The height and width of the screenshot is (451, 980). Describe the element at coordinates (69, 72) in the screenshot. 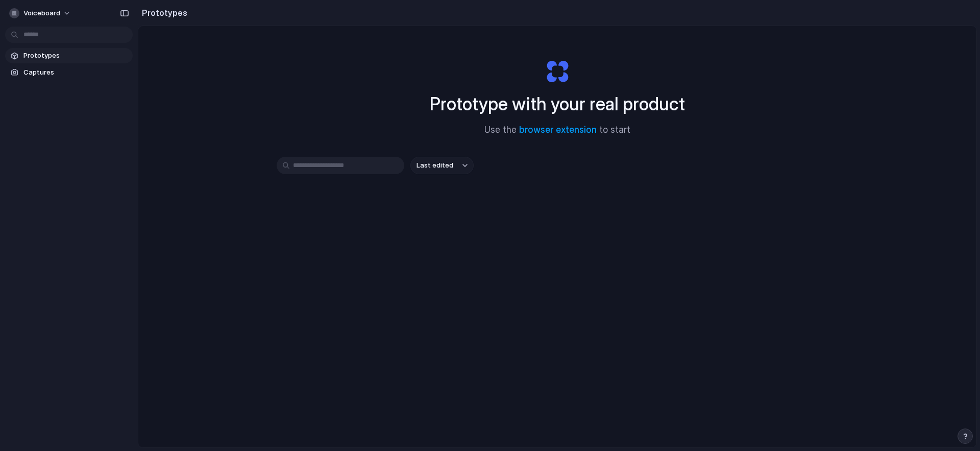

I see `a: Captures` at that location.